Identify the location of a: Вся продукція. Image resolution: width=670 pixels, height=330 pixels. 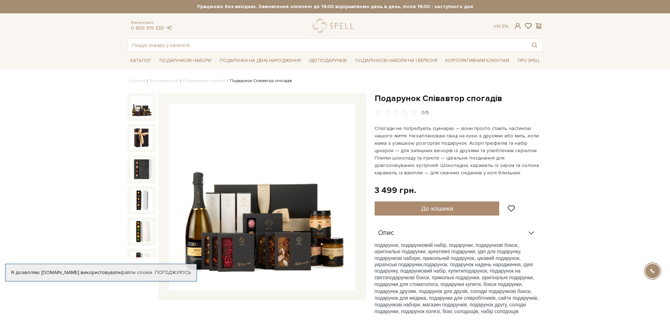
(164, 81).